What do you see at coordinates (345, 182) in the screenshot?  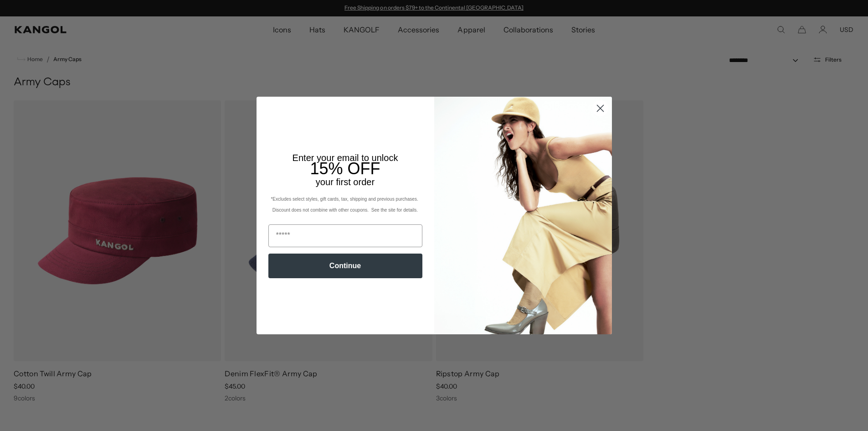 I see `span: your first order` at bounding box center [345, 182].